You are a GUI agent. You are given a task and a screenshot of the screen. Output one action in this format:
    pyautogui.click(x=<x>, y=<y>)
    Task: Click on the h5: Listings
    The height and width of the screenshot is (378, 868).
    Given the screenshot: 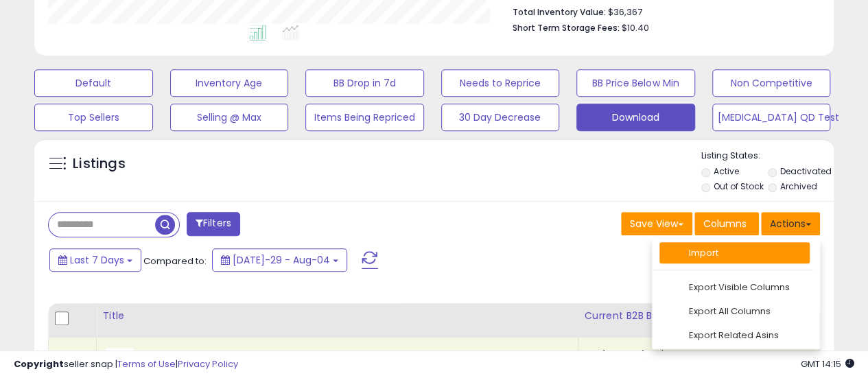 What is the action you would take?
    pyautogui.click(x=99, y=164)
    